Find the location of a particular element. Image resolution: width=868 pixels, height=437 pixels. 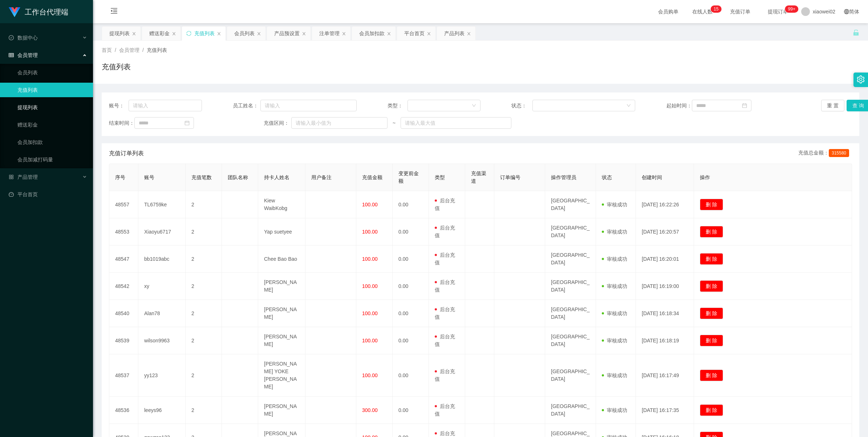

a: 会员加减打码量 is located at coordinates (52, 160).